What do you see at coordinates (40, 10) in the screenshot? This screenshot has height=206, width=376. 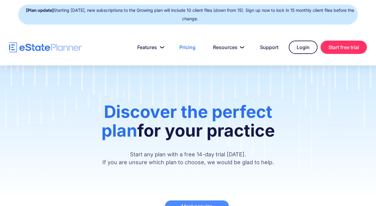 I see `strong: [Plan update]` at bounding box center [40, 10].